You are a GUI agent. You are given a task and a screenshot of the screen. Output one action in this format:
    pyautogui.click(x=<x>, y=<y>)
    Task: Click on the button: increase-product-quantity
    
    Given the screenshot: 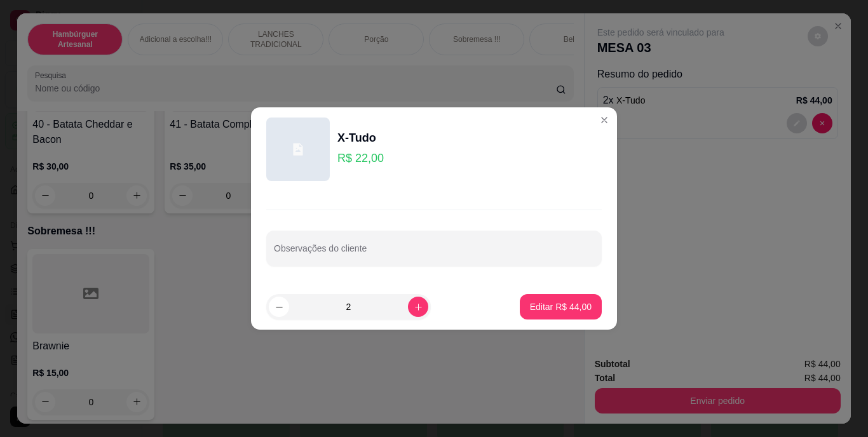 What is the action you would take?
    pyautogui.click(x=418, y=306)
    